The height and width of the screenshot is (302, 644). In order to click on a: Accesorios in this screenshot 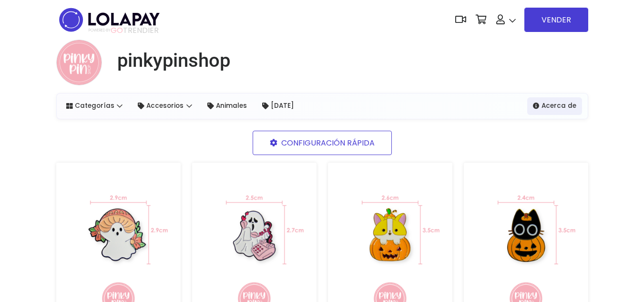, I will do `click(165, 106)`.